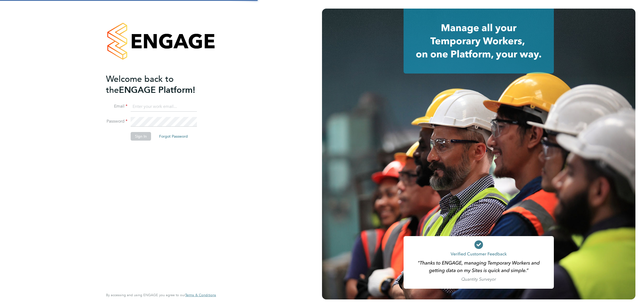  What do you see at coordinates (173, 136) in the screenshot?
I see `button: Forgot Password` at bounding box center [173, 136].